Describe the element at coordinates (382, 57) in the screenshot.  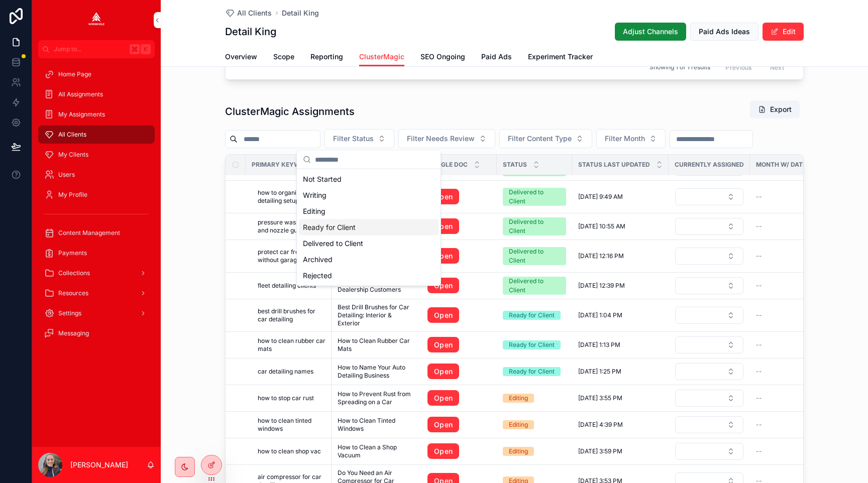
I see `a: ClusterMagic` at that location.